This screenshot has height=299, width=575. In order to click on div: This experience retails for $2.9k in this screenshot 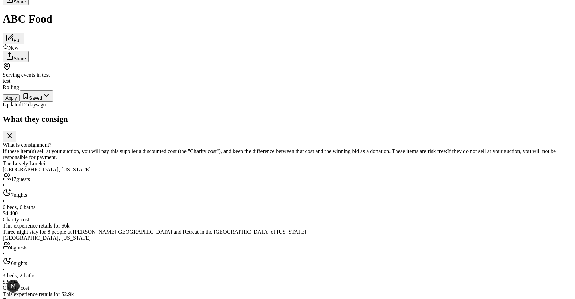, I will do `click(287, 294)`.